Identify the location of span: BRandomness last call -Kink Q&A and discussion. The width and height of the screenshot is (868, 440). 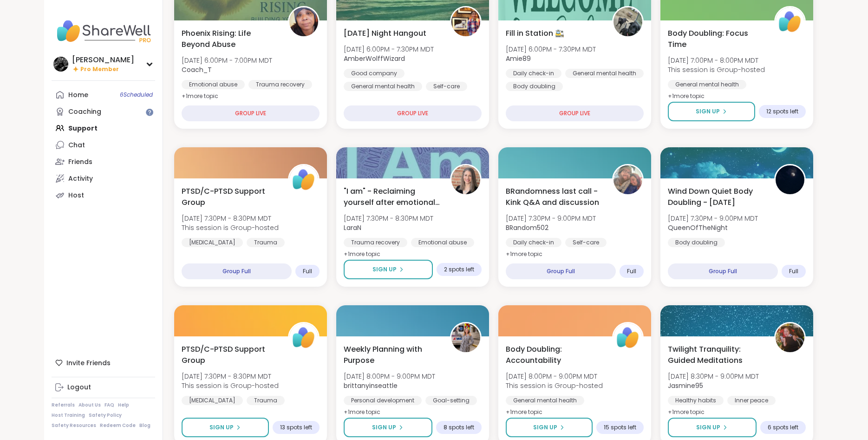
(554, 197).